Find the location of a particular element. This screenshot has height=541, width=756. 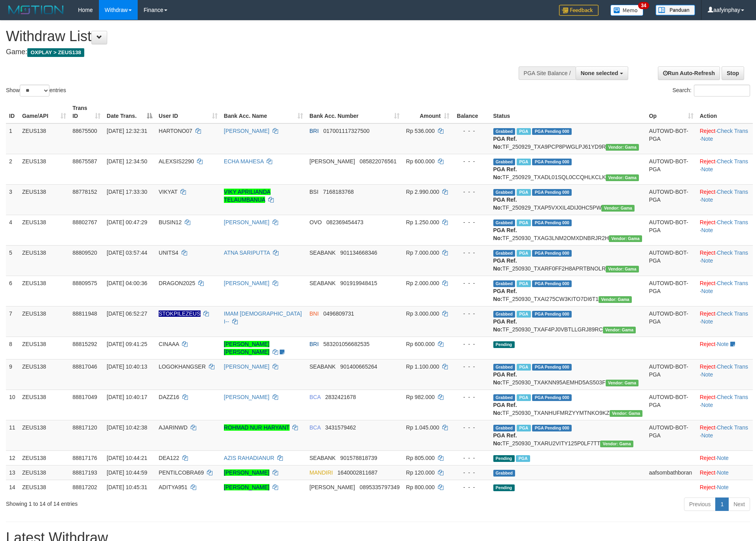

span: None selected is located at coordinates (599, 73).